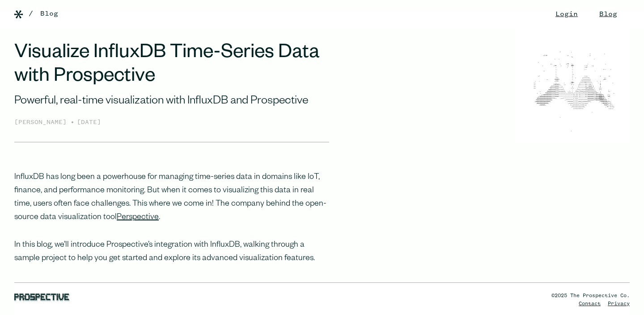 The height and width of the screenshot is (315, 644). I want to click on a: Contact, so click(589, 304).